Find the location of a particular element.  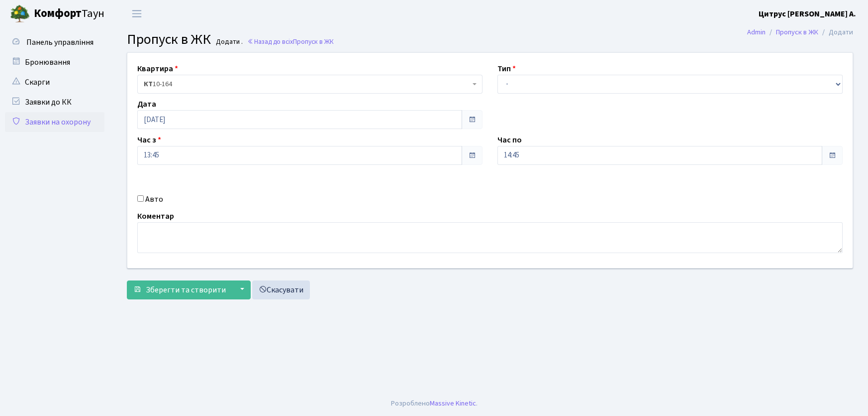

a: Скарги is located at coordinates (55, 82).